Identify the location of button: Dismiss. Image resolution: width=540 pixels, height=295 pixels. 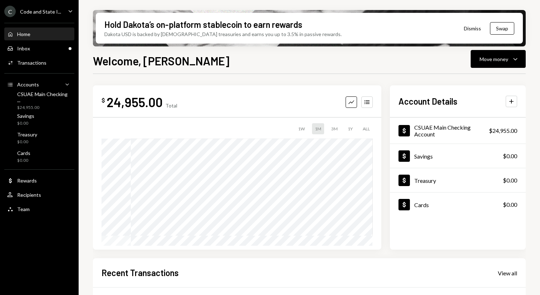
(473, 28).